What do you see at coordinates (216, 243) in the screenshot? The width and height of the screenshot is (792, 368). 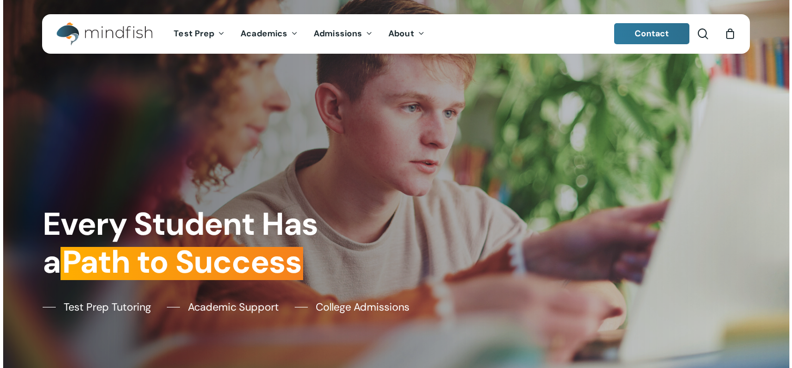 I see `h1: Every Student Has a` at bounding box center [216, 243].